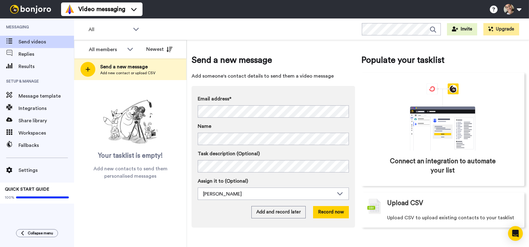  Describe the element at coordinates (443, 166) in the screenshot. I see `span: Connect an integration to automate your list` at that location.